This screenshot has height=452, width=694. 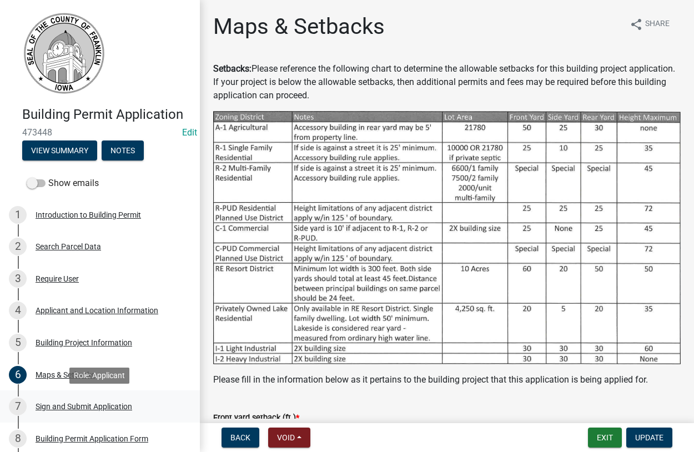 What do you see at coordinates (18, 247) in the screenshot?
I see `div: 2` at bounding box center [18, 247].